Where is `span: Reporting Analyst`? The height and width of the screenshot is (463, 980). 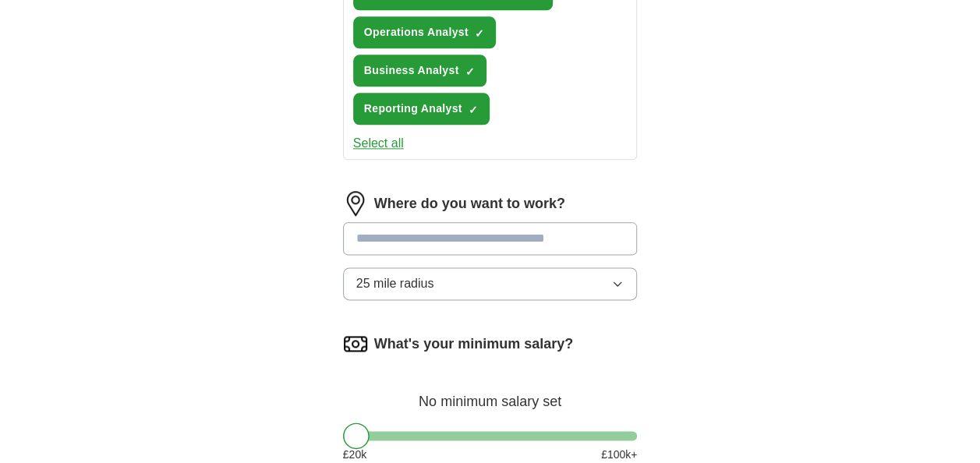
span: Reporting Analyst is located at coordinates (413, 108).